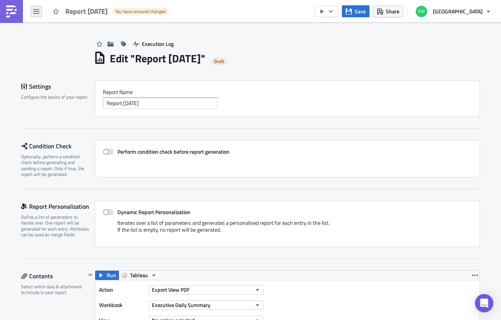 This screenshot has width=501, height=320. I want to click on span: Draft, so click(219, 62).